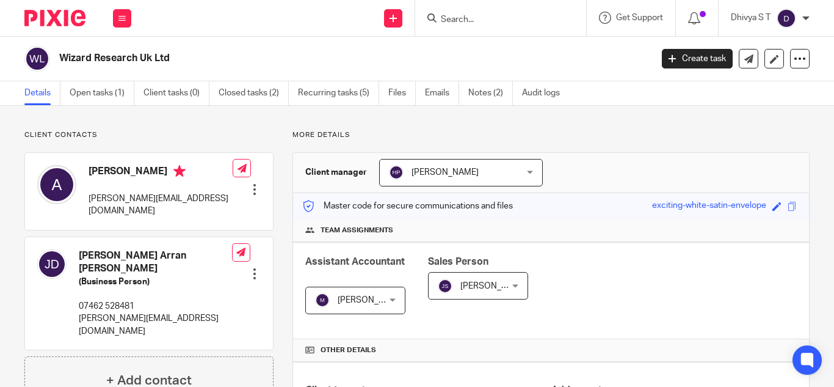 The width and height of the screenshot is (834, 387). I want to click on span: Get Support, so click(640, 18).